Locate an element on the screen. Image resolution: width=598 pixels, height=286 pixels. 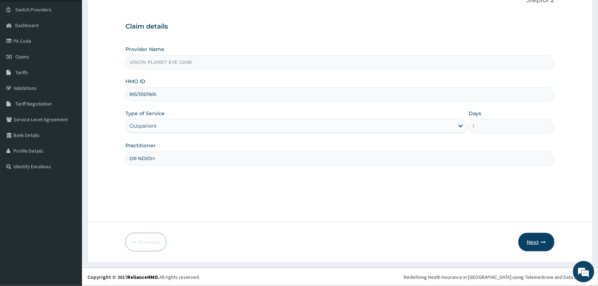
input: Enter Name is located at coordinates (340, 158).